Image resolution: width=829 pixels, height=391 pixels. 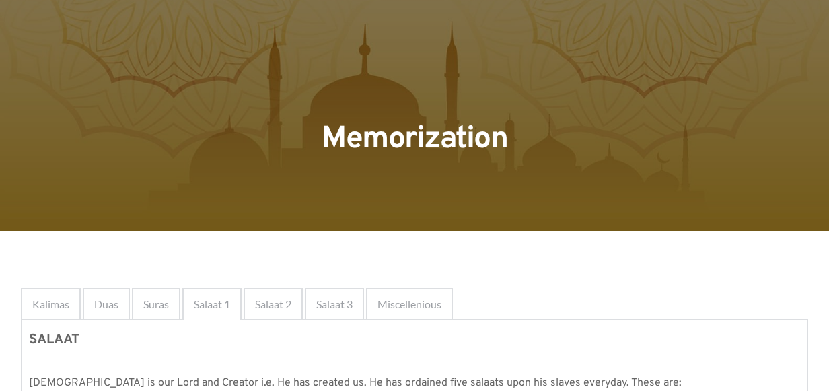 I want to click on span: Salaat 1, so click(x=212, y=304).